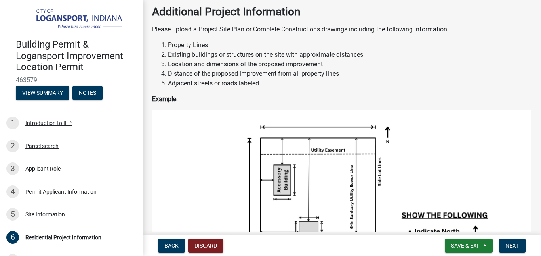 This screenshot has width=541, height=256. I want to click on div: 5, so click(13, 214).